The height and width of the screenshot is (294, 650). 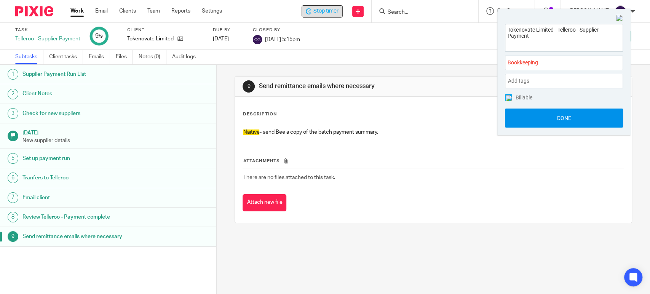 What do you see at coordinates (84, 74) in the screenshot?
I see `h1: Supplier Payment Run List` at bounding box center [84, 74].